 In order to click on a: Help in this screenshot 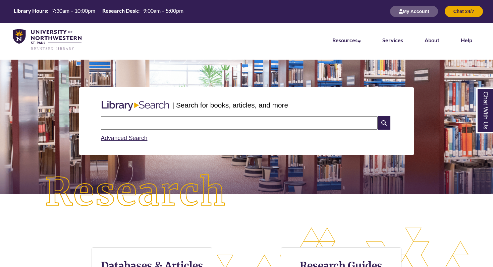, I will do `click(466, 40)`.